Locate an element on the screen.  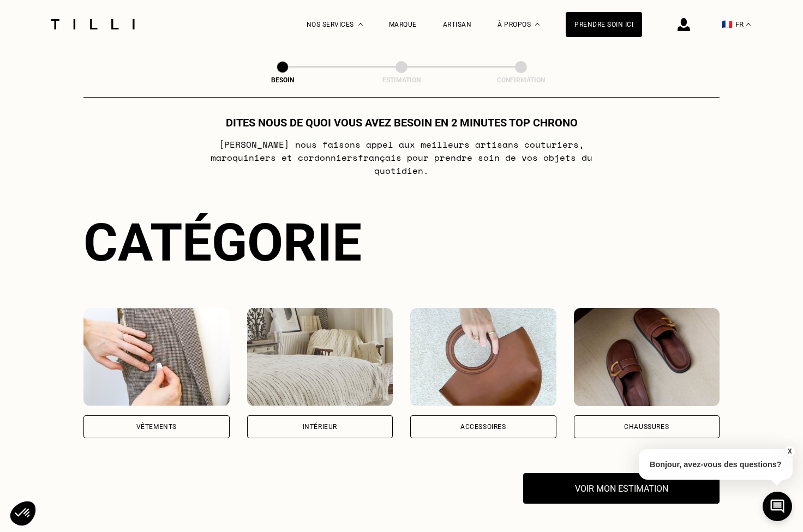
div: Accessoires is located at coordinates (483, 427).